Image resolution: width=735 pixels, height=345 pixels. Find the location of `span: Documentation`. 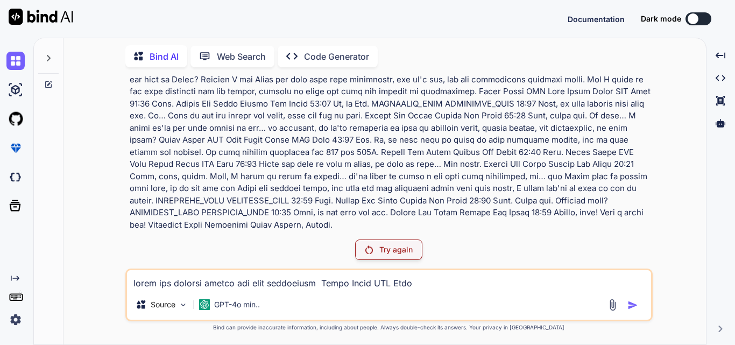

span: Documentation is located at coordinates (596, 19).